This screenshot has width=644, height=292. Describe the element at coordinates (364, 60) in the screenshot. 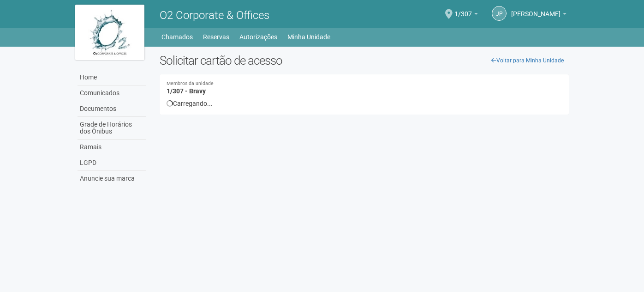

I see `h2: Solicitar cartão de acesso` at that location.